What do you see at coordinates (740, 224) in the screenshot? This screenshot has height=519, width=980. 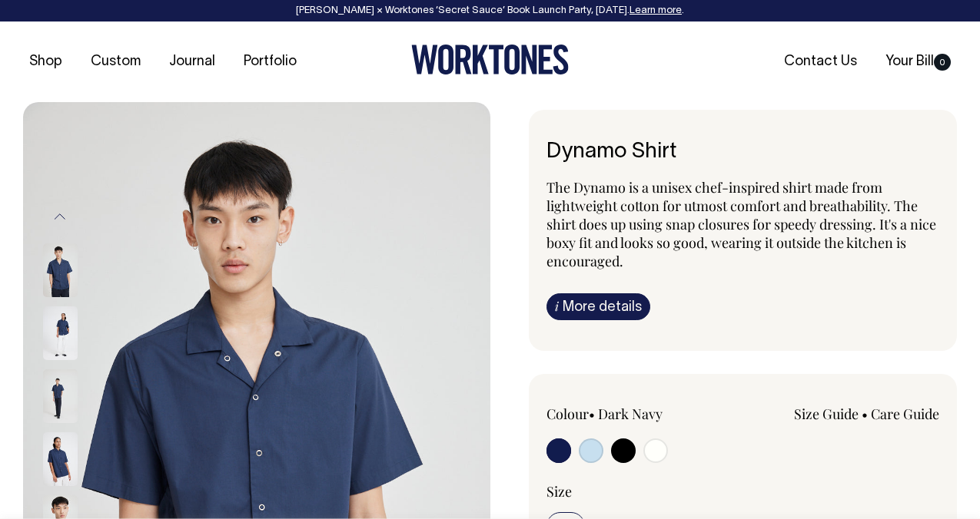 I see `span: The Dynamo is a unisex chef-inspired shirt made from lightweight cotton for utmost comfort and br...` at bounding box center [740, 224].